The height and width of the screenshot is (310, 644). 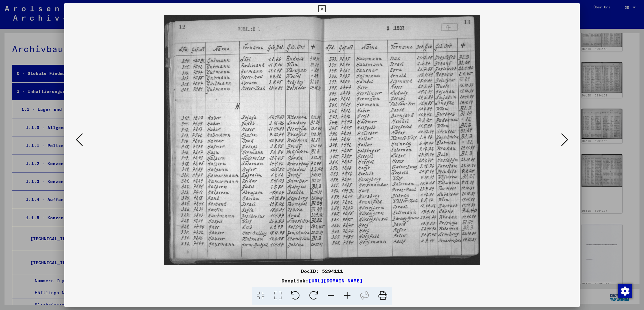 What do you see at coordinates (322, 140) in the screenshot?
I see `img: 001.jpg` at bounding box center [322, 140].